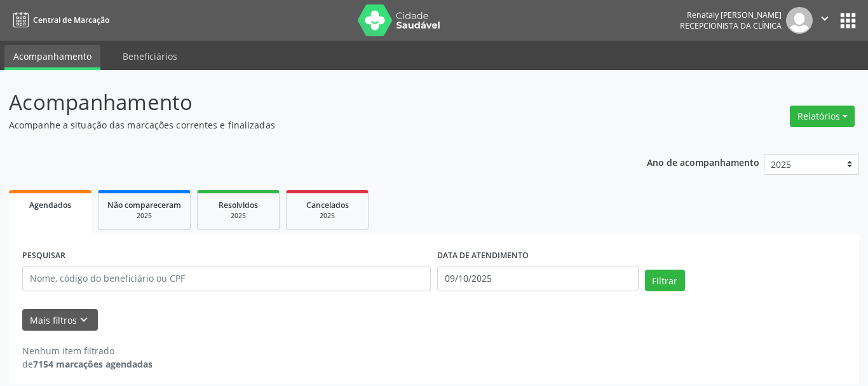  I want to click on span: Resolvidos, so click(238, 205).